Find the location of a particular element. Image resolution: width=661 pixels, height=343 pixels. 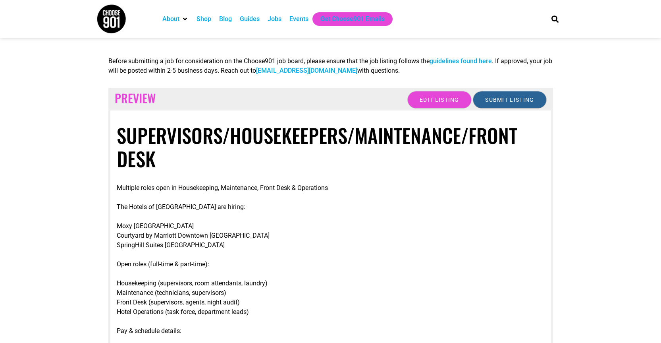

span: Before submitting a job for consideration on the Choose901 job board, please ensure that the job ... is located at coordinates (330, 66).